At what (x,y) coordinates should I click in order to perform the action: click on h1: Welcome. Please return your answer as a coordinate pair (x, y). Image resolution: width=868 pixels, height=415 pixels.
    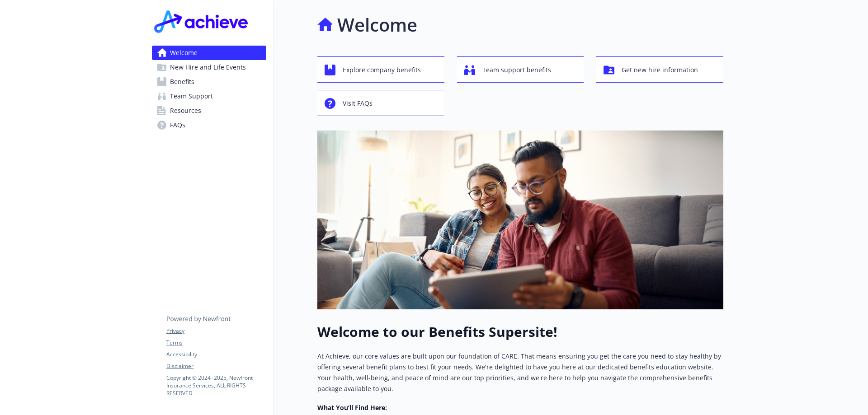
    Looking at the image, I should click on (377, 25).